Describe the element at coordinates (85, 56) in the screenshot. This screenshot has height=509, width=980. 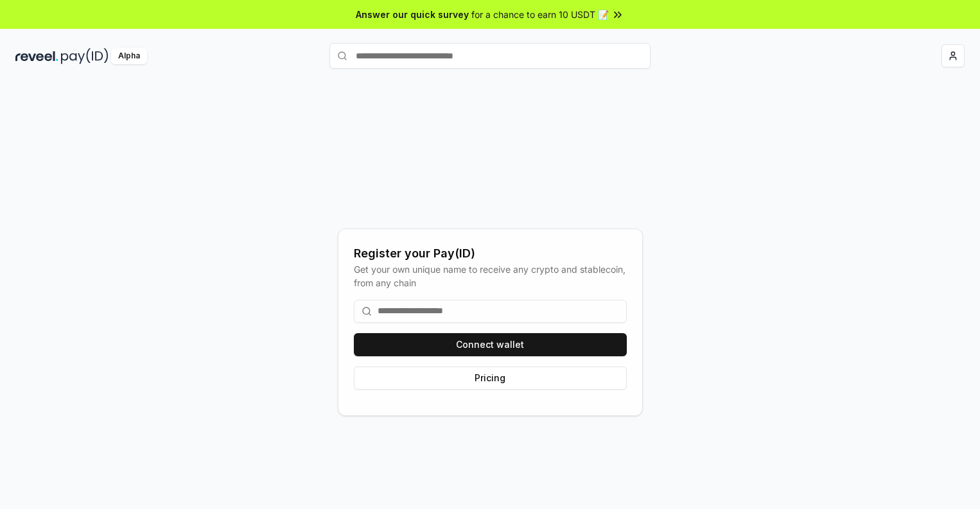
I see `img: pay_id` at that location.